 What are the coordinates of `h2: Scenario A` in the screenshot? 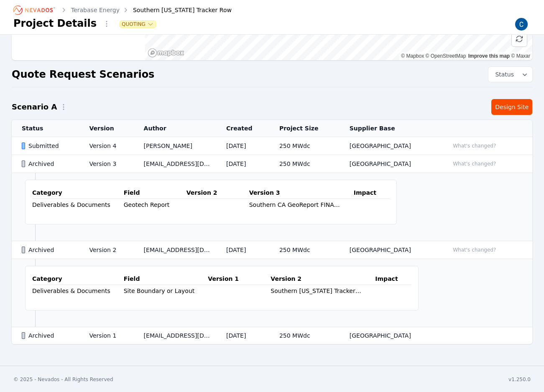 It's located at (34, 107).